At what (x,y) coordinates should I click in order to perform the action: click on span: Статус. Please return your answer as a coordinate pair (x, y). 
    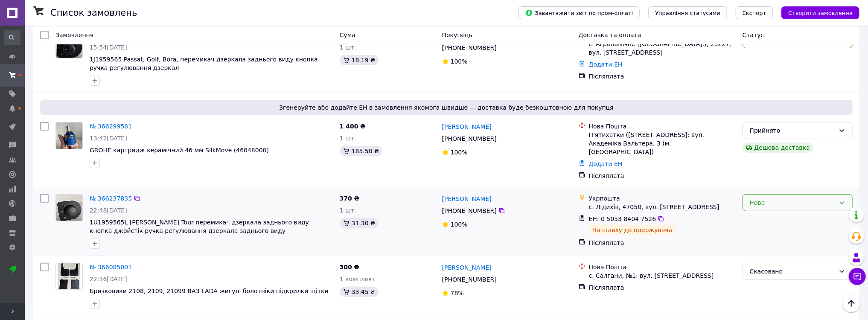
    Looking at the image, I should click on (753, 35).